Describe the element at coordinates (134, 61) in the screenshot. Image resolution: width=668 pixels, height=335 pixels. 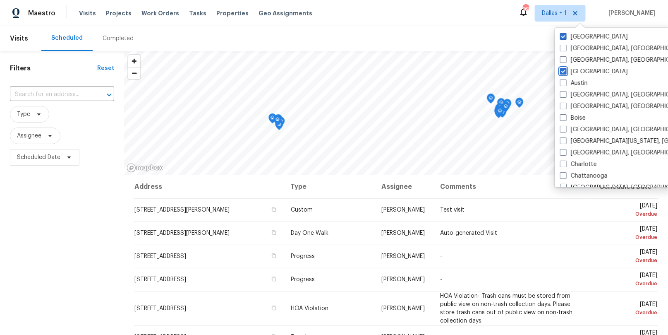
I see `button: Zoom in` at that location.